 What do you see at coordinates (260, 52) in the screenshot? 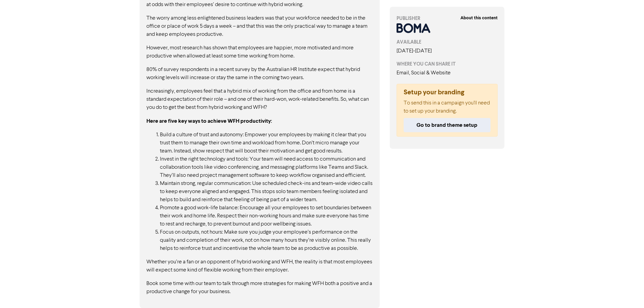
I see `p: However, most research has shown that employees are happier, more motivated and more productive w...` at bounding box center [260, 52].